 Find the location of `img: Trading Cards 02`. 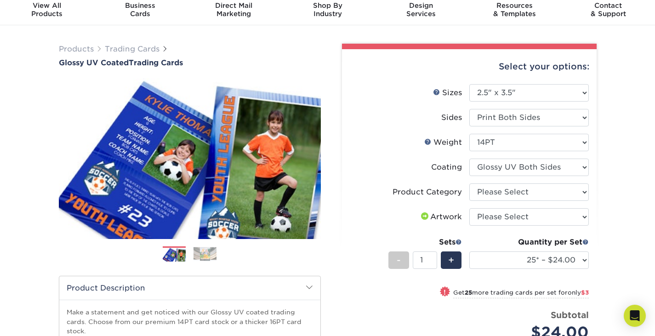

img: Trading Cards 02 is located at coordinates (205, 254).